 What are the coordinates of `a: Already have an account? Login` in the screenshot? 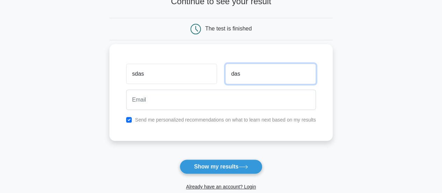 It's located at (221, 186).